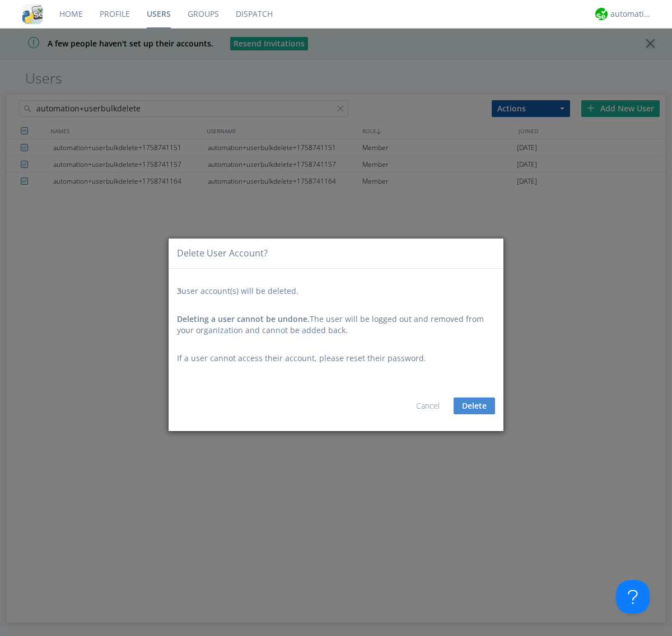  Describe the element at coordinates (222, 253) in the screenshot. I see `div: Delete User Account?` at that location.